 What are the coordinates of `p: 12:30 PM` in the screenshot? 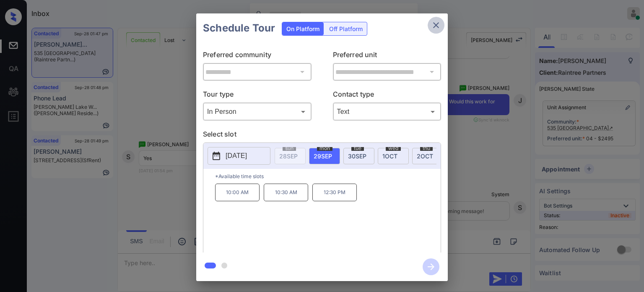 It's located at (334, 193).